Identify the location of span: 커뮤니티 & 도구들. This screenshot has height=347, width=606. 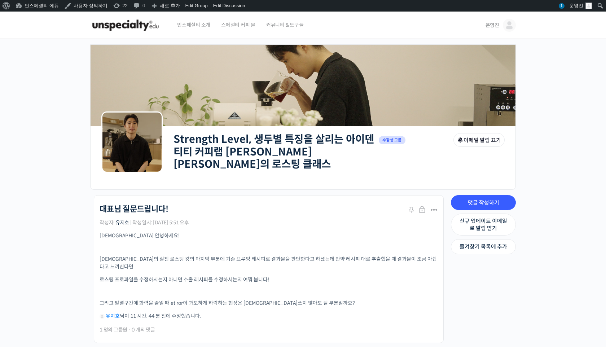
(285, 25).